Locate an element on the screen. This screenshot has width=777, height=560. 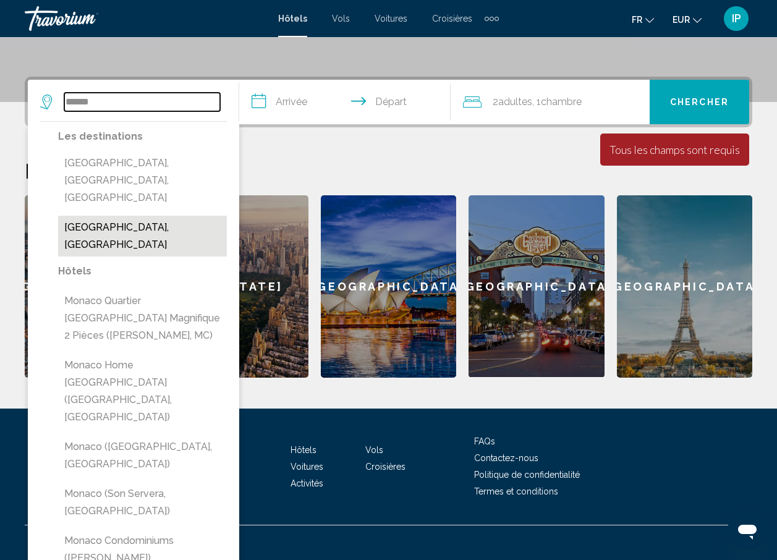
span: Politique de confidentialité is located at coordinates (527, 475).